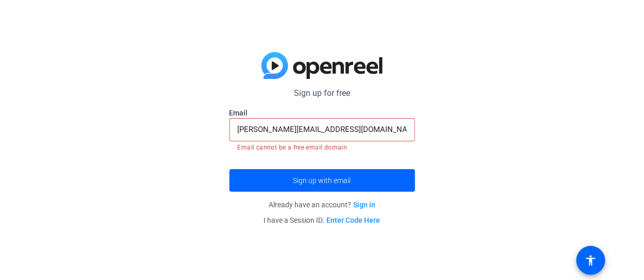 The image size is (644, 280). Describe the element at coordinates (591, 260) in the screenshot. I see `mat-icon: accessibility` at that location.